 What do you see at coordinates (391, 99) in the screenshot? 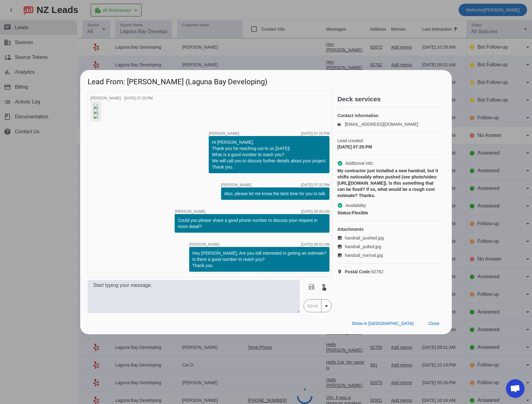
I see `h2: Deck services` at bounding box center [391, 99].